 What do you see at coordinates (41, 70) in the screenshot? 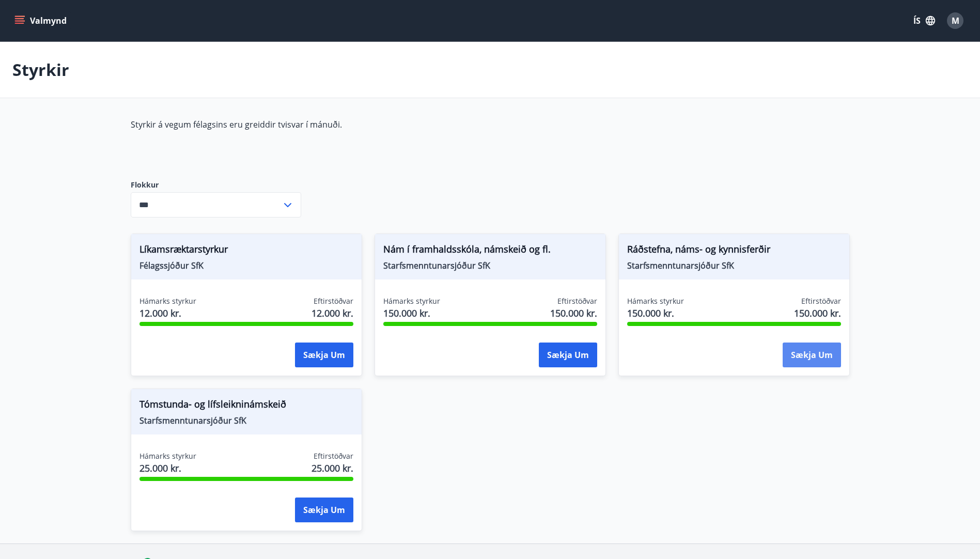
I see `p: Styrkir` at bounding box center [41, 70].